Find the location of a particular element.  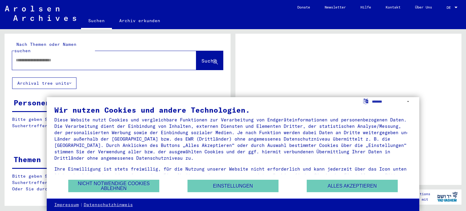

div: Wir nutzen Cookies und andere Technologien. is located at coordinates (233, 110).